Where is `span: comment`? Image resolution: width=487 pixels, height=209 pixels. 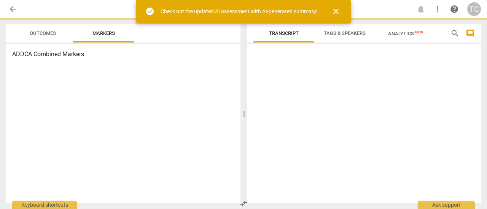
span: comment is located at coordinates (470, 33).